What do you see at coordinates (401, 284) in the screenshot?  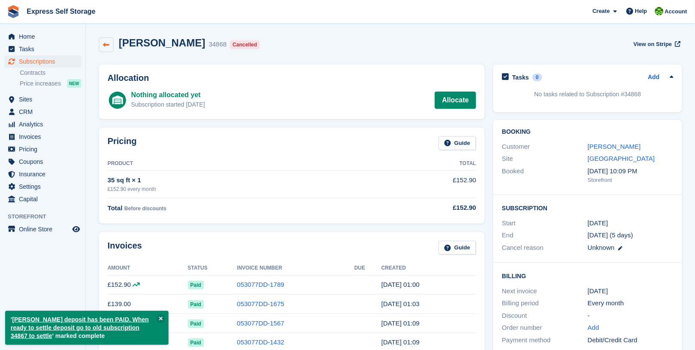 I see `time: 2025-08-23 00:00:16 UTC` at bounding box center [401, 284].